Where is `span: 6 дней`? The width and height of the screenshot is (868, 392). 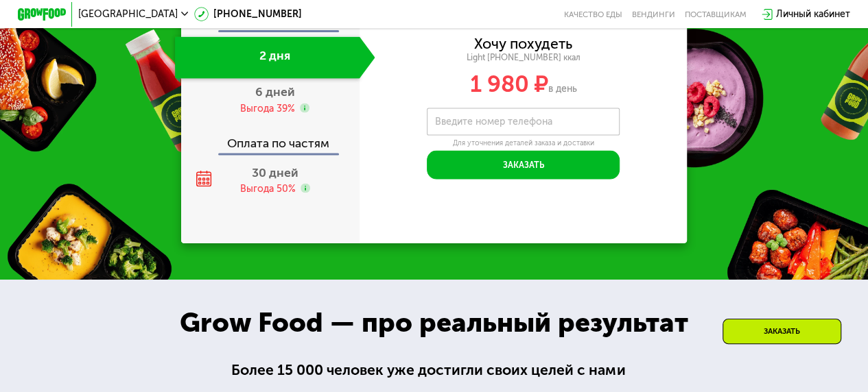
span: 6 дней is located at coordinates (275, 91).